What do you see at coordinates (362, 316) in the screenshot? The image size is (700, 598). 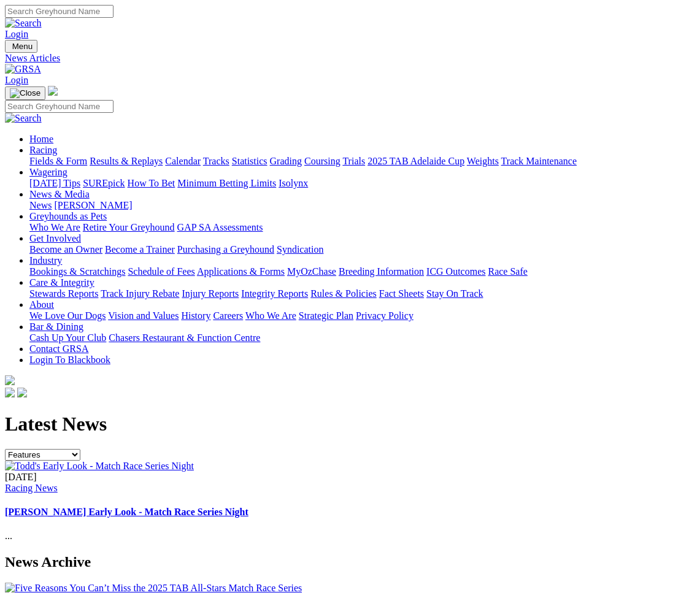 I see `div: About` at bounding box center [362, 316].